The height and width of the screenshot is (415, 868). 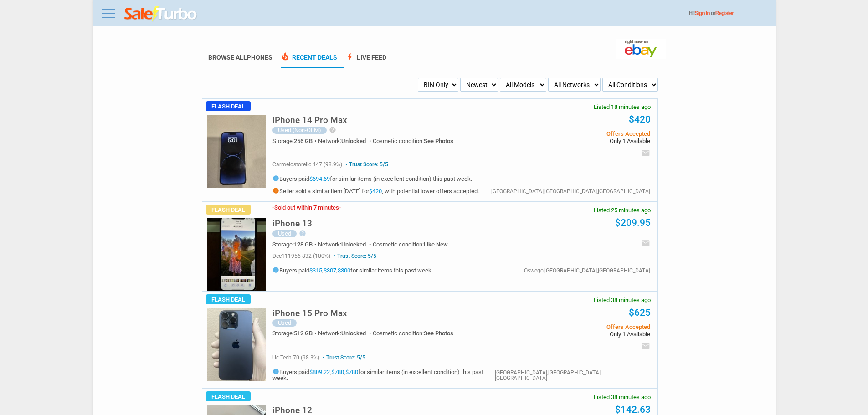 What do you see at coordinates (319, 372) in the screenshot?
I see `a: $809.22` at bounding box center [319, 372].